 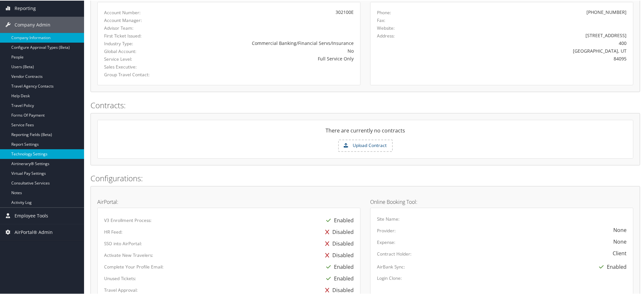 I want to click on div: There are currently no contracts, so click(x=365, y=133).